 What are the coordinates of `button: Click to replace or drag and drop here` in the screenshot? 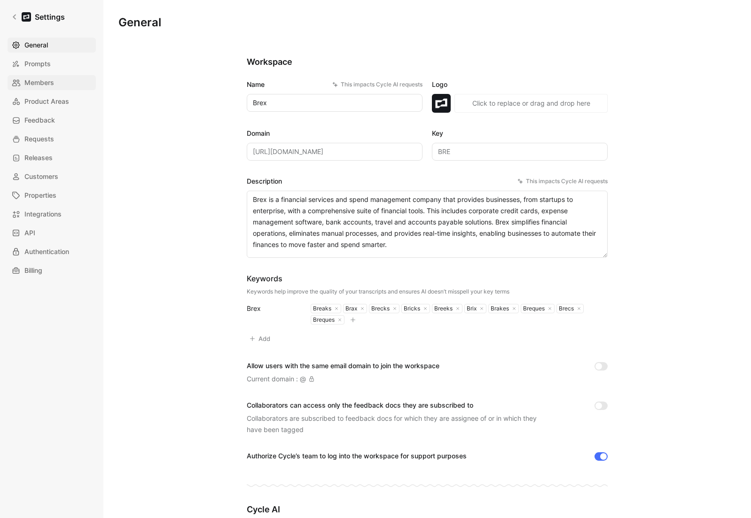 It's located at (531, 103).